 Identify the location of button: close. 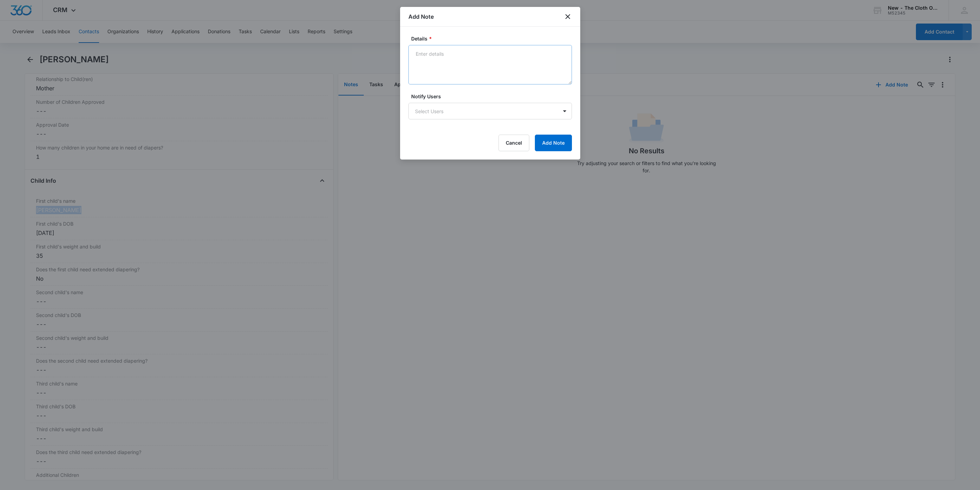
(568, 17).